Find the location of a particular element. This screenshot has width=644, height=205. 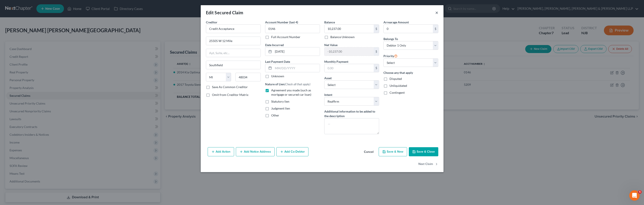

button: Save & New is located at coordinates (393, 152).